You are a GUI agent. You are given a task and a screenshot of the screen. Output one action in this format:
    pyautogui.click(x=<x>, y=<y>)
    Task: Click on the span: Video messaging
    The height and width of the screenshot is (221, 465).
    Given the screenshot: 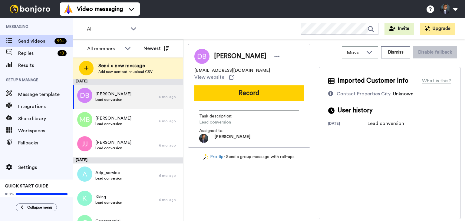 What is the action you would take?
    pyautogui.click(x=100, y=9)
    